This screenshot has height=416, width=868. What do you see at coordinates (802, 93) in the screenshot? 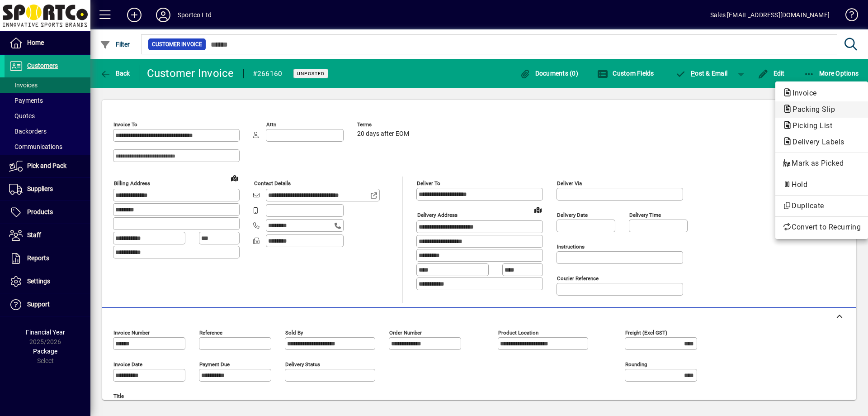
I see `span: Invoice` at bounding box center [802, 93].